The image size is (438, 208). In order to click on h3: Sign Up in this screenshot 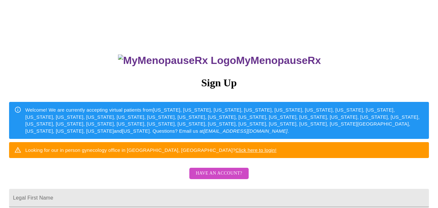, I will do `click(219, 83)`.